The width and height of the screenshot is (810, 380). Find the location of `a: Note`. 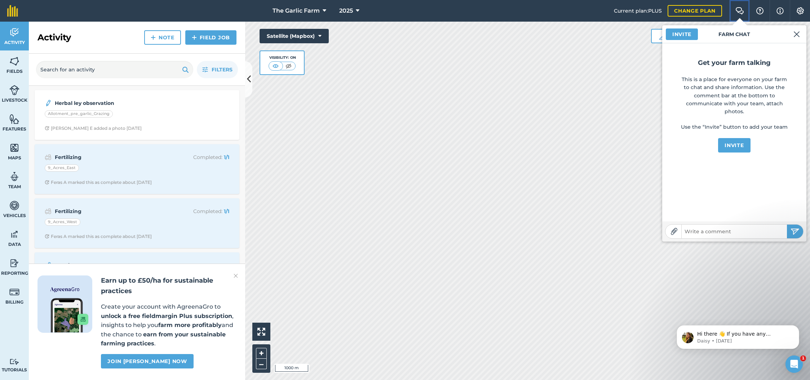

a: Note is located at coordinates (163, 38).